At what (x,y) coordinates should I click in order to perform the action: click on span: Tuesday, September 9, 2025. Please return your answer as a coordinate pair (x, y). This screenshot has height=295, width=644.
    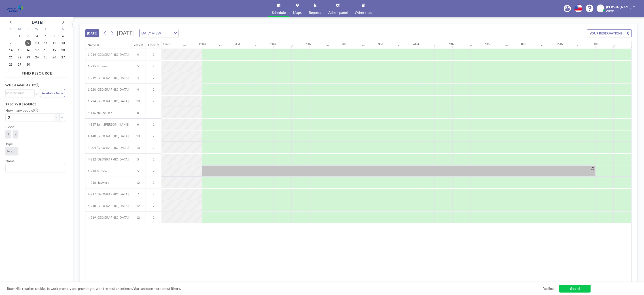
    Looking at the image, I should click on (28, 43).